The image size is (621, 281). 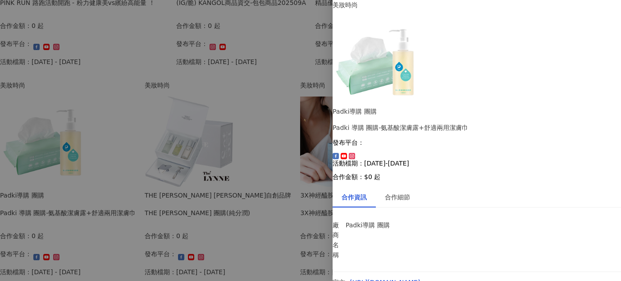 I want to click on img: 洗卸潔顏露+潔膚巾, so click(x=378, y=61).